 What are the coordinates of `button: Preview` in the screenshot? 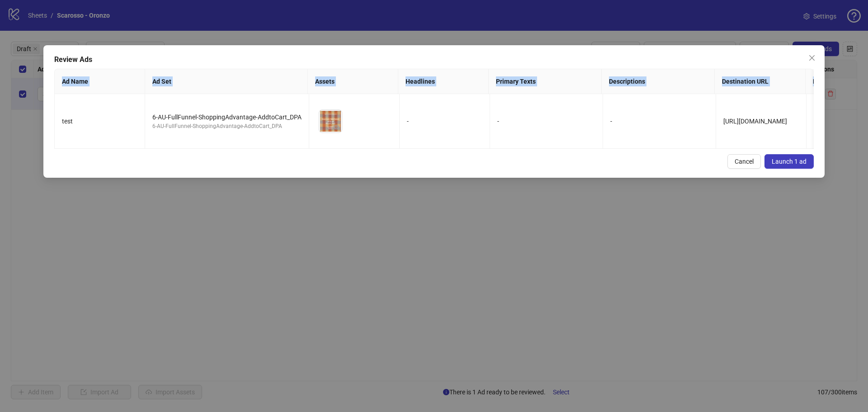 It's located at (336, 127).